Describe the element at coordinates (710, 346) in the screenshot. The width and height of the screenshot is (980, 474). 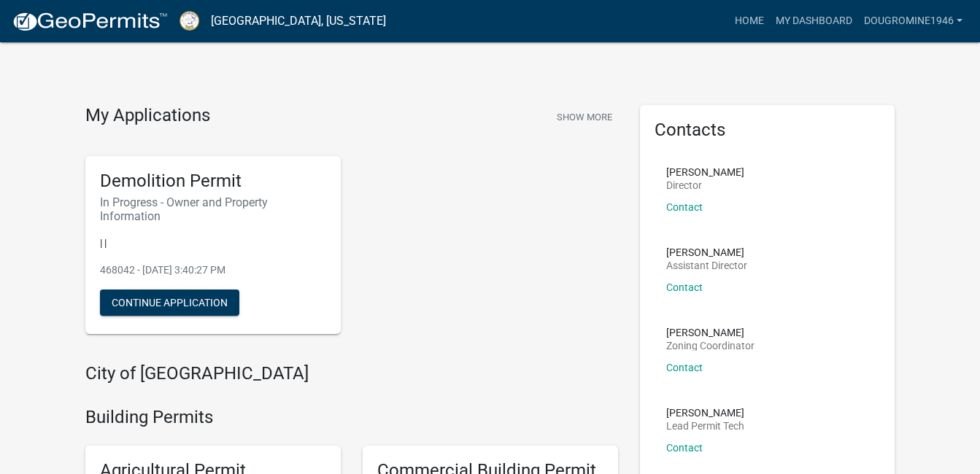
I see `p: Zoning Coordinator` at that location.